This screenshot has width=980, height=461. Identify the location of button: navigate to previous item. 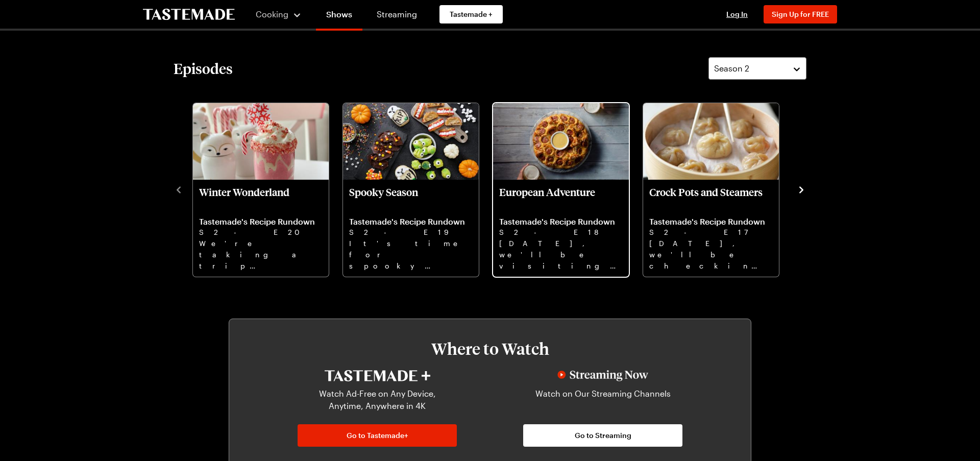
(179, 189).